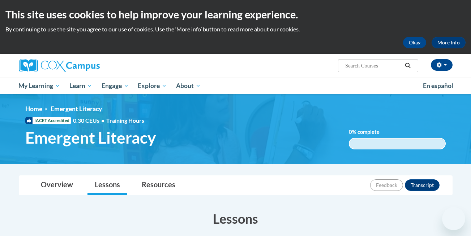 The image size is (471, 236). What do you see at coordinates (87, 66) in the screenshot?
I see `a: Cox Campus` at bounding box center [87, 66].